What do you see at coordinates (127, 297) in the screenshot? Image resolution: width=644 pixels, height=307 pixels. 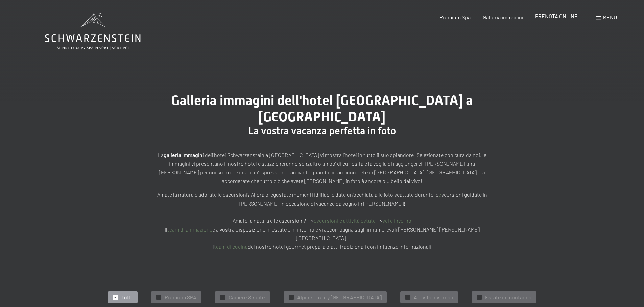 I see `span: Tutti` at bounding box center [127, 297].